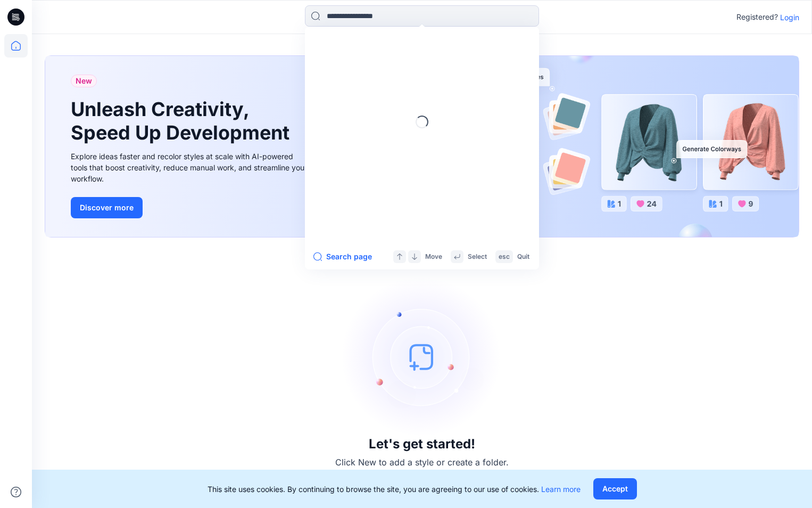 Image resolution: width=812 pixels, height=508 pixels. I want to click on p: Quit, so click(523, 256).